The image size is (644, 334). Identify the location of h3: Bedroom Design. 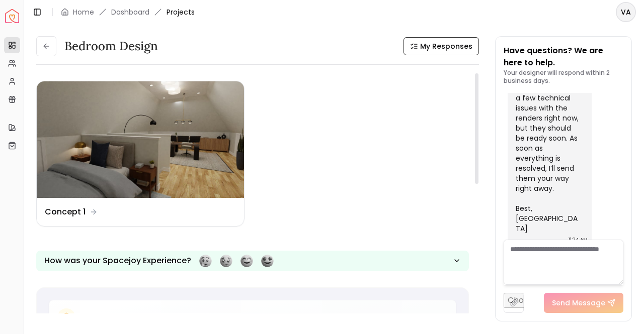
(111, 46).